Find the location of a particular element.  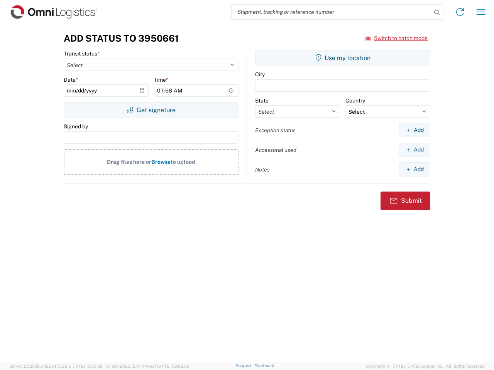

span: Client: 2025.19.0-7f44ea7 is located at coordinates (148, 366).